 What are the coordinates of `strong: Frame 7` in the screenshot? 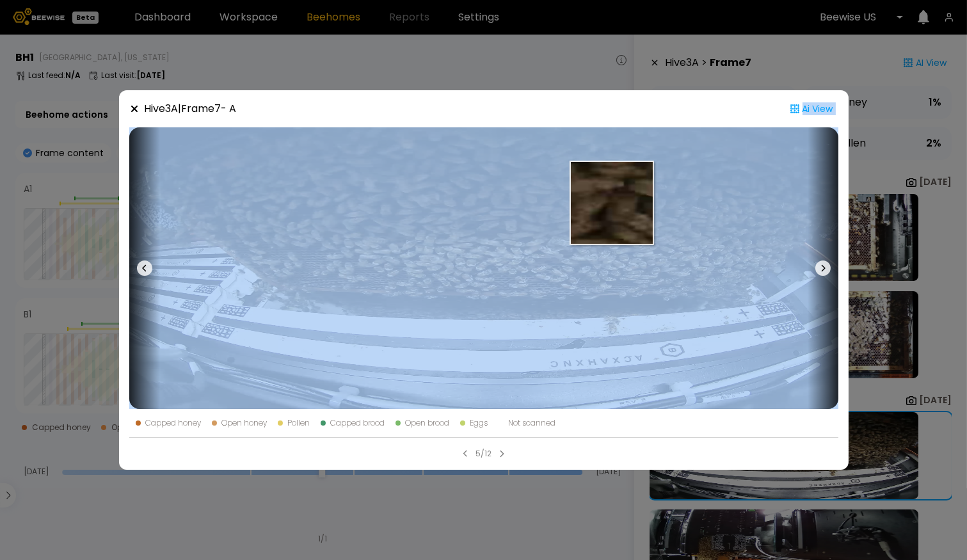 It's located at (202, 108).